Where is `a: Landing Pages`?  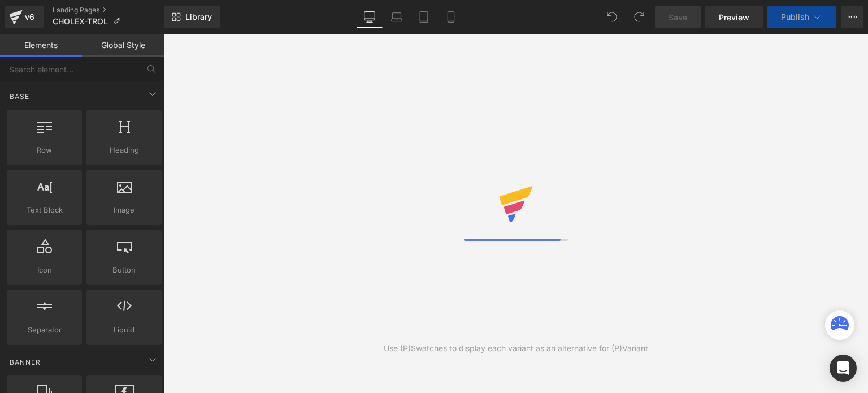 a: Landing Pages is located at coordinates (108, 10).